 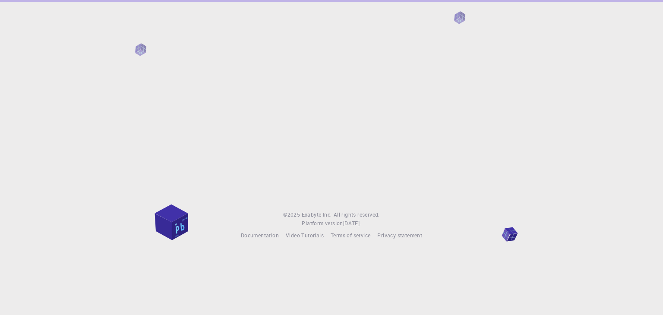 I want to click on span: © 2025, so click(x=292, y=215).